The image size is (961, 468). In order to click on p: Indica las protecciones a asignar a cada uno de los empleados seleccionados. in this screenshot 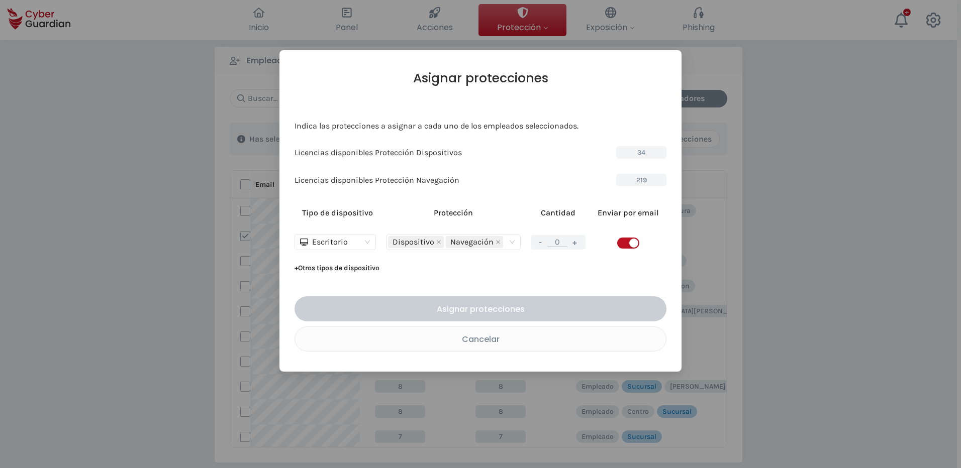, I will do `click(480, 126)`.